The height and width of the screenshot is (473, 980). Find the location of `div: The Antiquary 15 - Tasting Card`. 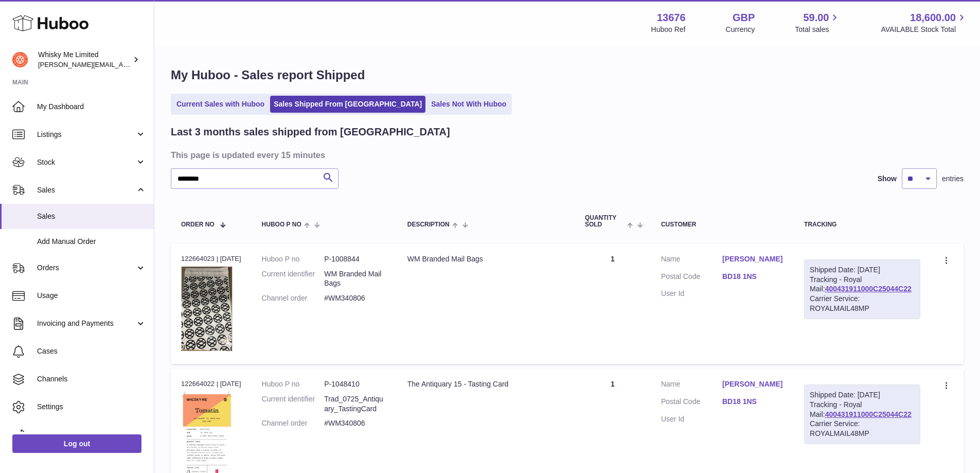

div: The Antiquary 15 - Tasting Card is located at coordinates (486, 384).